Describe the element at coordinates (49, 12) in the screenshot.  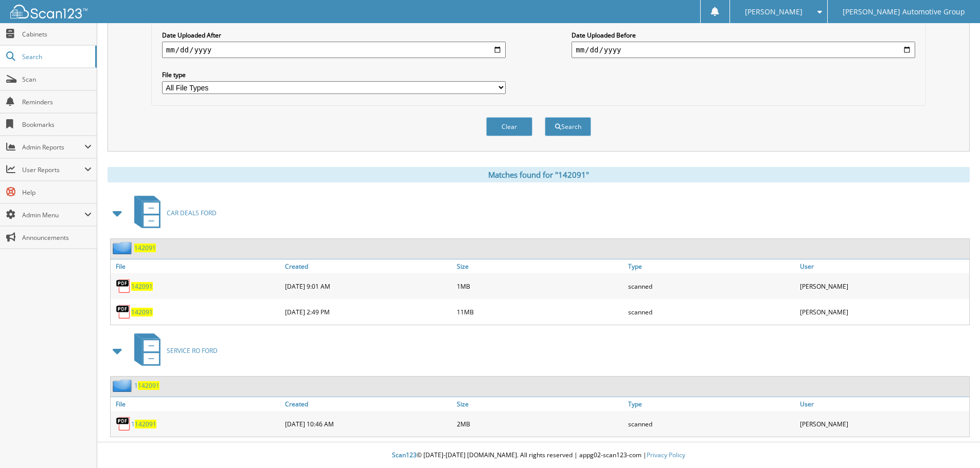
I see `img: scan123-logo-white.svg` at that location.